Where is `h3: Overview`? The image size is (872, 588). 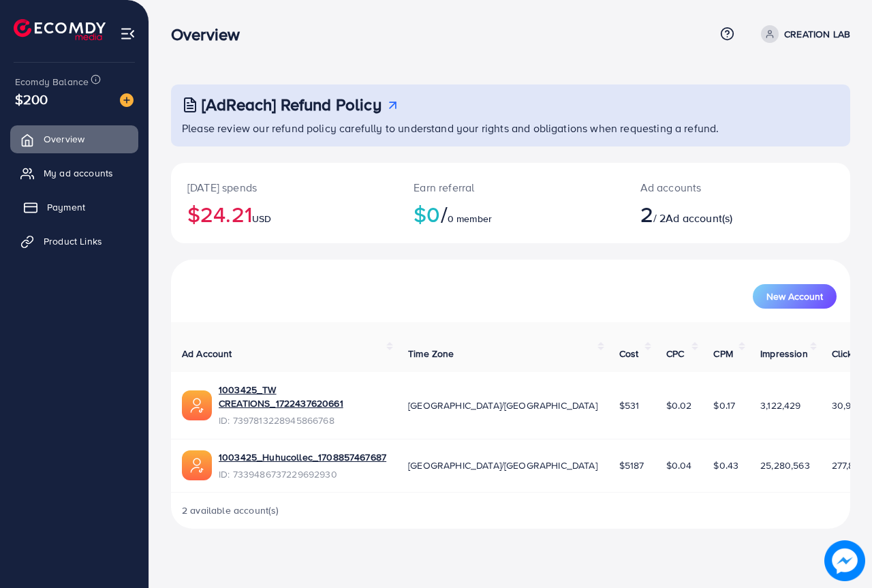
h3: Overview is located at coordinates (210, 34).